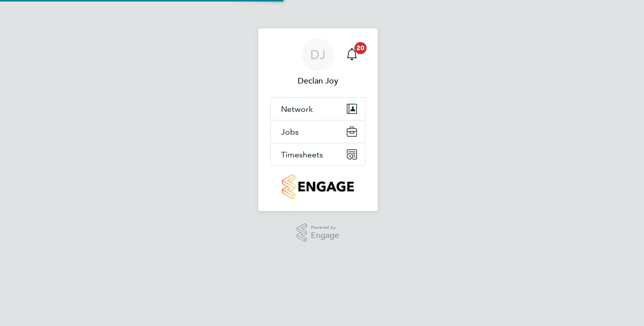 Image resolution: width=644 pixels, height=326 pixels. Describe the element at coordinates (317, 186) in the screenshot. I see `img: countryside-properties-logo-retina.png` at that location.